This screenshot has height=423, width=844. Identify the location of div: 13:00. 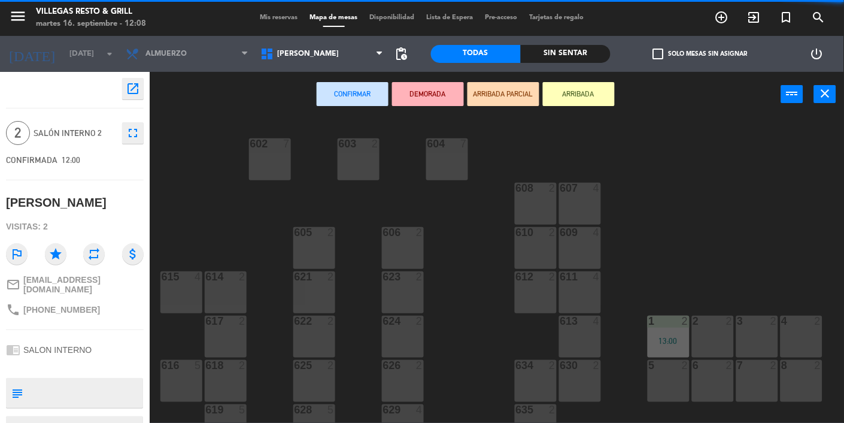
(669, 341).